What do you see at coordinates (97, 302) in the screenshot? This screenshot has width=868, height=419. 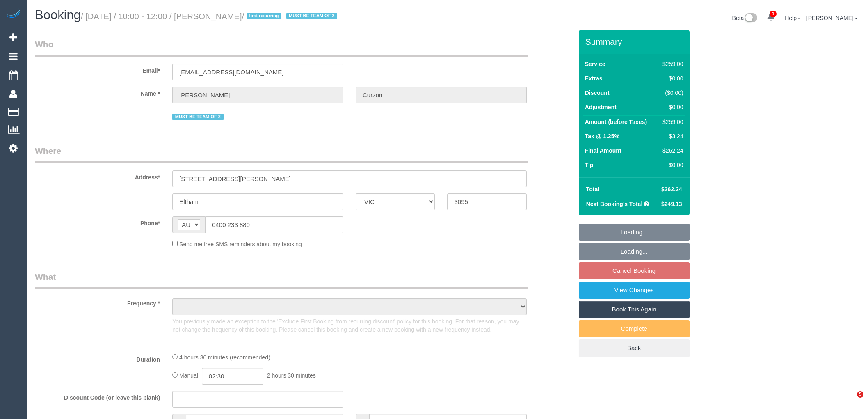 I see `label: Frequency *` at bounding box center [97, 302].